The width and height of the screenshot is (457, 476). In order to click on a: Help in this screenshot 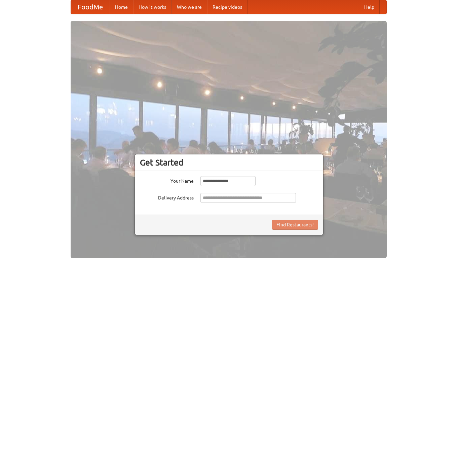, I will do `click(369, 7)`.